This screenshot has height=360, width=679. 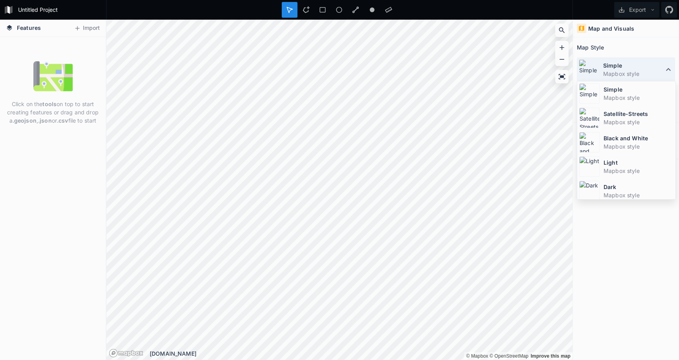 I want to click on img: Dark, so click(x=590, y=191).